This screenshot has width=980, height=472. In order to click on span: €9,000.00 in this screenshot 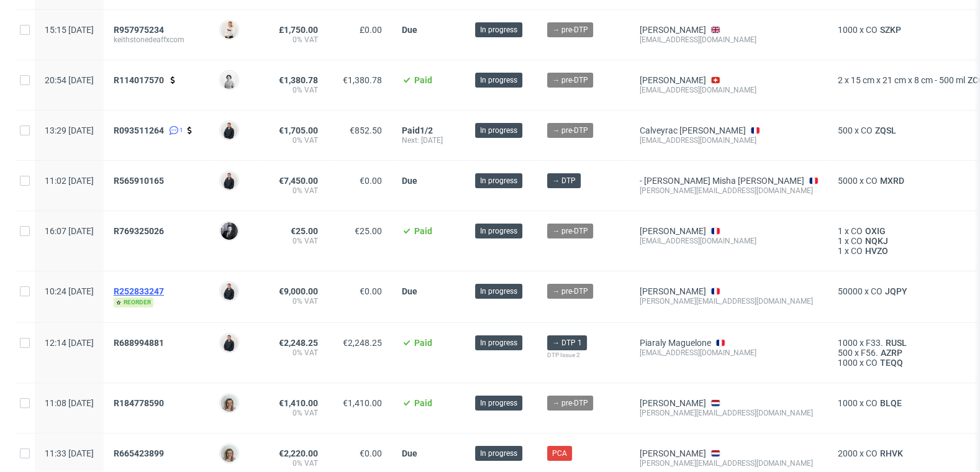, I will do `click(298, 292)`.